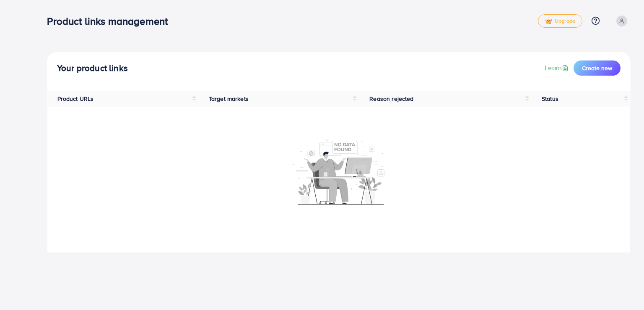  Describe the element at coordinates (92, 68) in the screenshot. I see `h4: Your product links` at that location.